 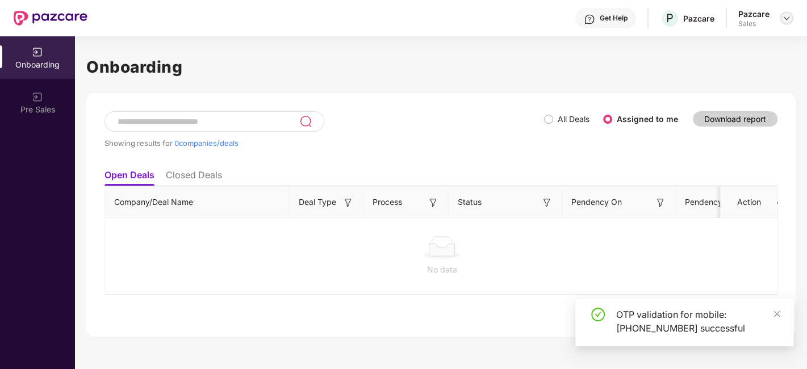 I want to click on span: check-circle, so click(x=598, y=315).